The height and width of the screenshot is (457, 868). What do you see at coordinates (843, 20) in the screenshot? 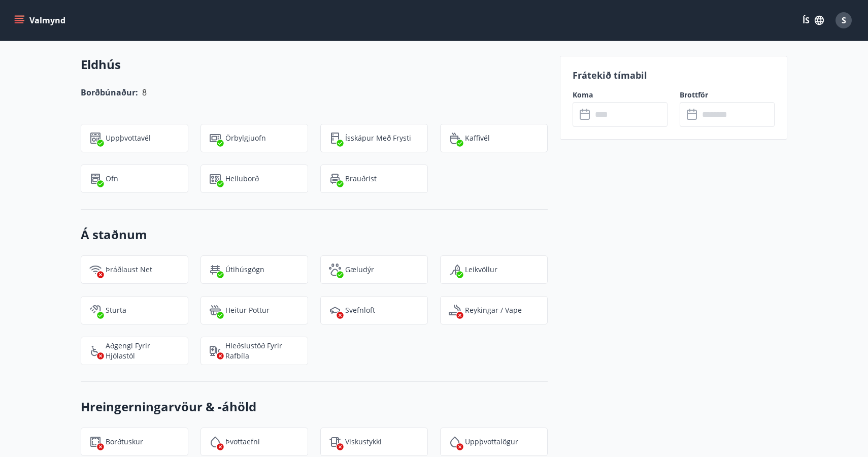
I see `button: S` at bounding box center [843, 20].